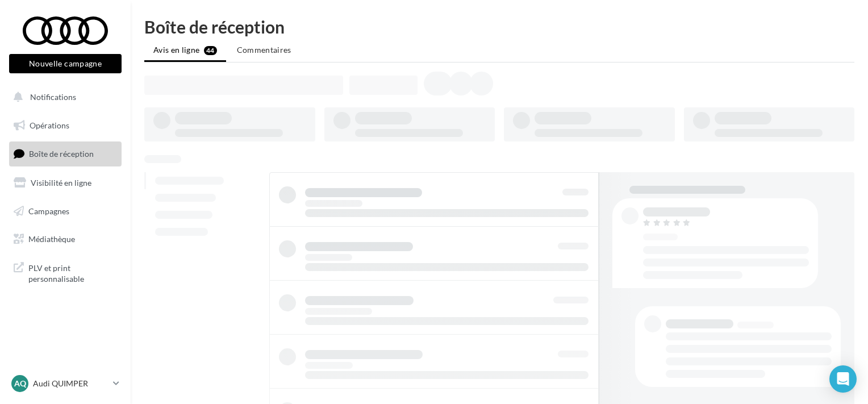 This screenshot has height=404, width=868. Describe the element at coordinates (49, 125) in the screenshot. I see `span: Opérations` at that location.